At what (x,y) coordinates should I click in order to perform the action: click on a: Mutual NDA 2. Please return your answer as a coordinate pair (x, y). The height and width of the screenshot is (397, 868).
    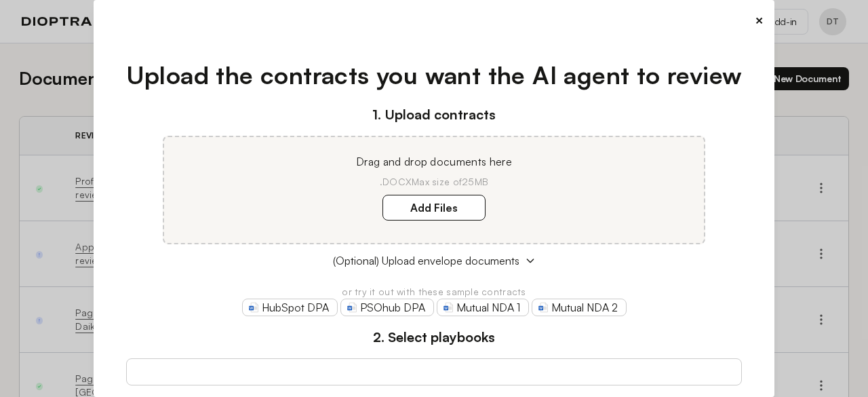
    Looking at the image, I should click on (579, 308).